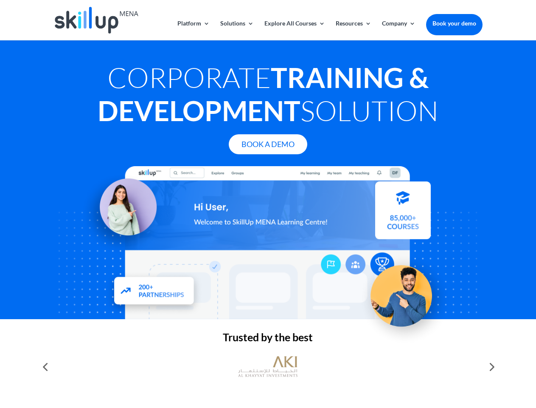  Describe the element at coordinates (403, 214) in the screenshot. I see `img: Courses library - SkillUp MENA` at that location.